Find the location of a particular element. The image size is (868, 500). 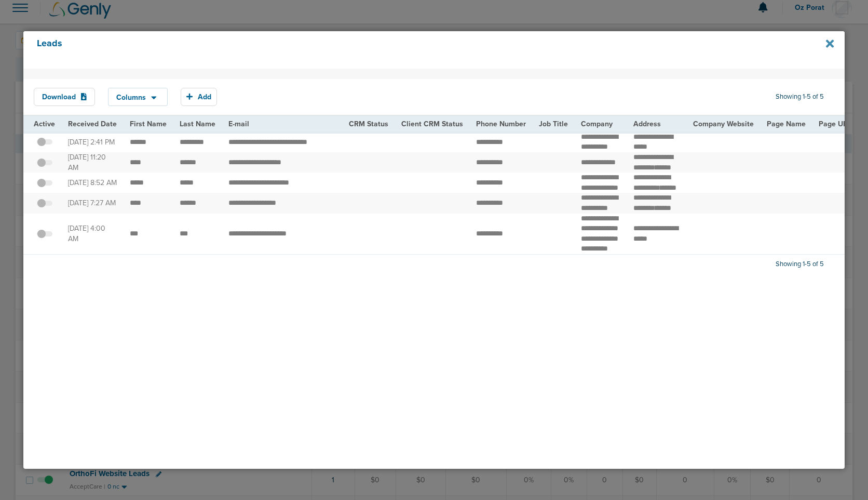

span: Add is located at coordinates (204, 97).